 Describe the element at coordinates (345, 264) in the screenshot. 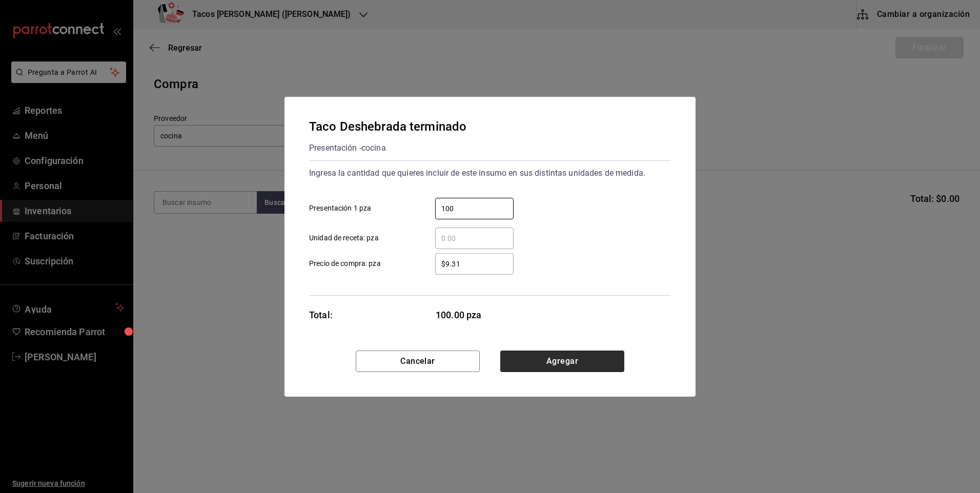

I see `span: Precio de compra: pza` at that location.